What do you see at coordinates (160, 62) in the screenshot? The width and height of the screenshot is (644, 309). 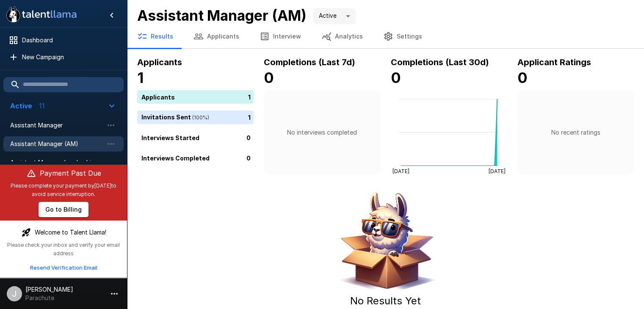 I see `b: Applicants` at bounding box center [160, 62].